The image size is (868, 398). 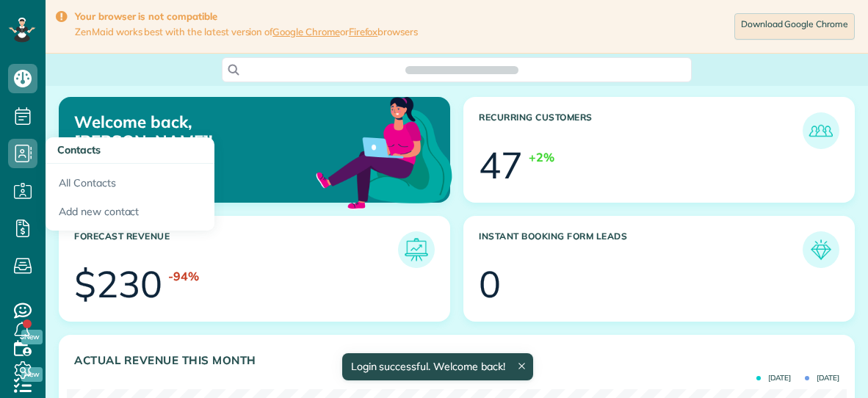 What do you see at coordinates (437, 367) in the screenshot?
I see `div: Login successful. Welcome back!` at bounding box center [437, 367].